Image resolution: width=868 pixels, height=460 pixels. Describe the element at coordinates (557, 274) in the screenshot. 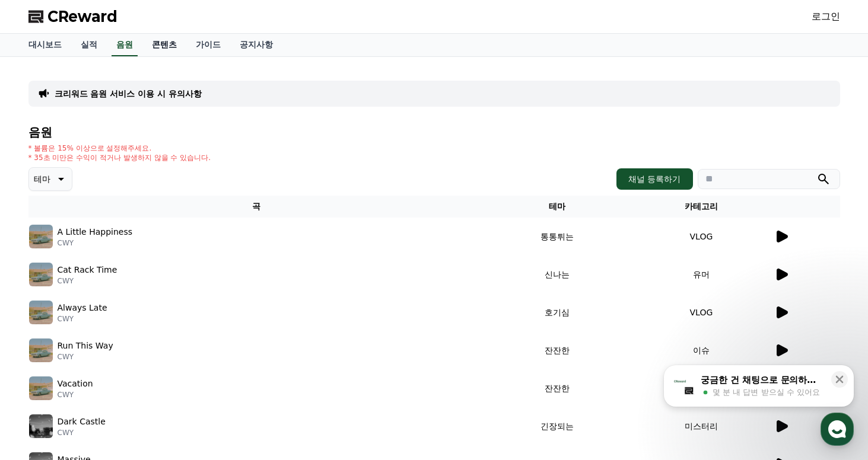

I see `td: 신나는` at that location.